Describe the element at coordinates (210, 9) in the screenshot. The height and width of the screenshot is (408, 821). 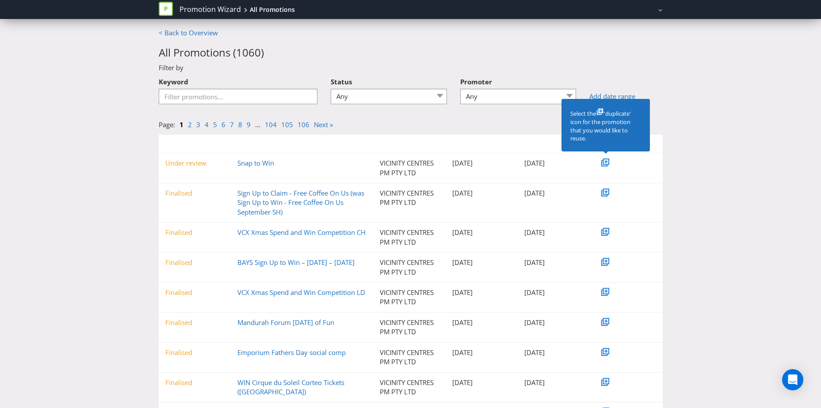
I see `a: Promotion Wizard` at that location.